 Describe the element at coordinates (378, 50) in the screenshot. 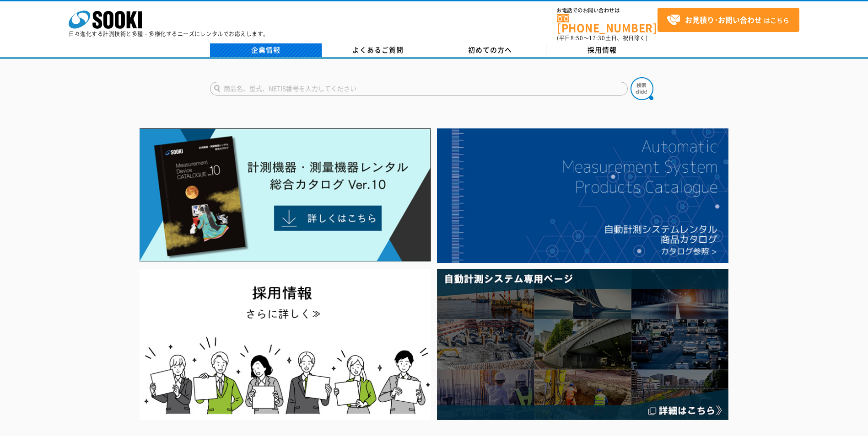

I see `a: よくあるご質問` at that location.